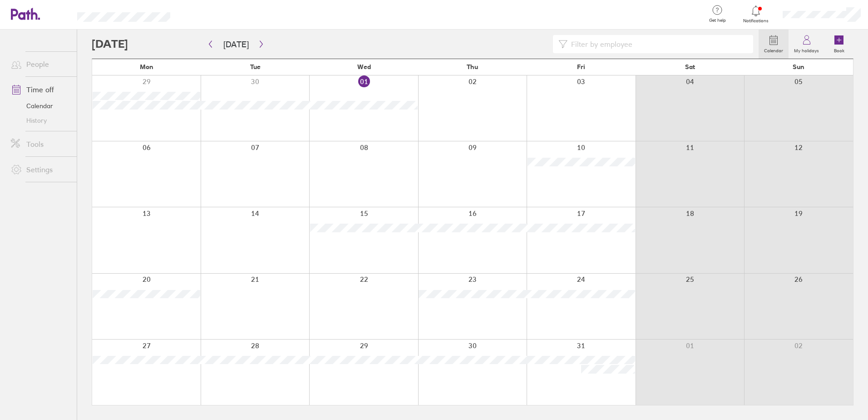 Image resolution: width=868 pixels, height=420 pixels. I want to click on label: My holidays, so click(806, 49).